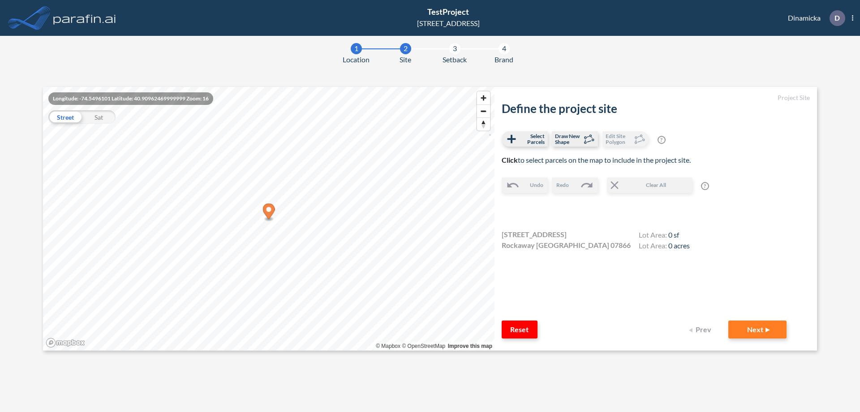 The width and height of the screenshot is (860, 412). I want to click on button: Zoom in, so click(484, 98).